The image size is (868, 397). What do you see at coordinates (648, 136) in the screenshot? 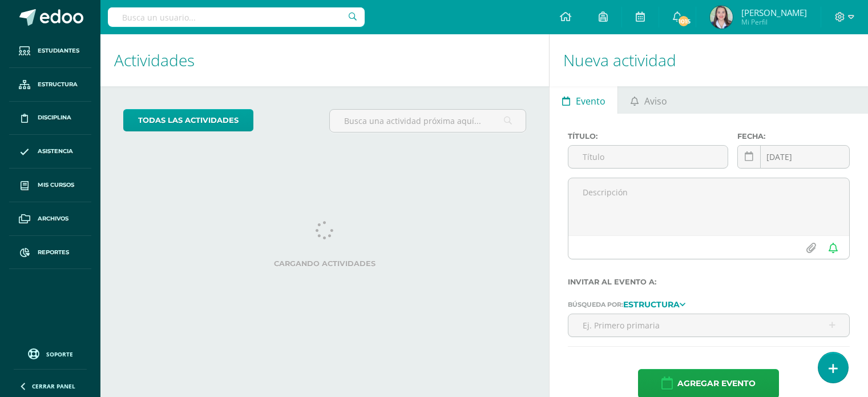
I see `label: Título:` at bounding box center [648, 136].